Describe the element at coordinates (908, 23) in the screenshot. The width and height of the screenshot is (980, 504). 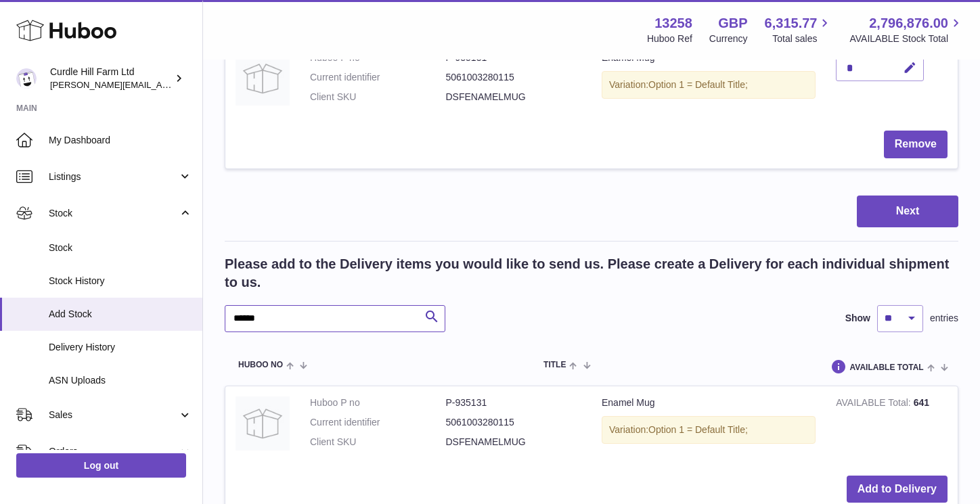
I see `span: 2,796,876.00` at that location.